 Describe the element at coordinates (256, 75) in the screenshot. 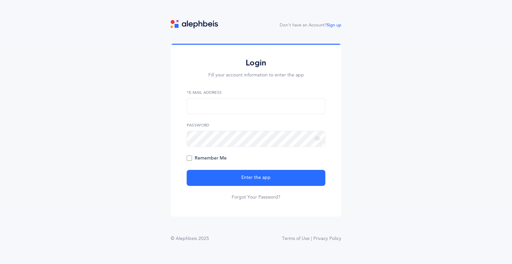

I see `p: Fill your account information to enter the app` at that location.